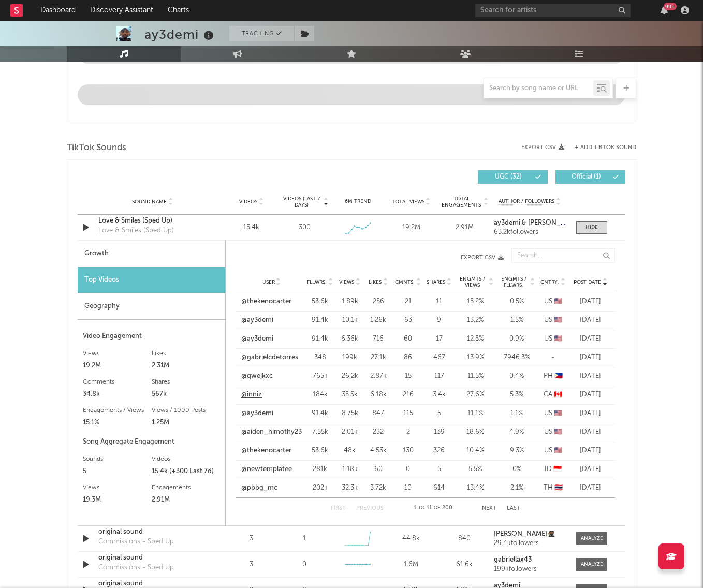  I want to click on div: 115, so click(408, 413).